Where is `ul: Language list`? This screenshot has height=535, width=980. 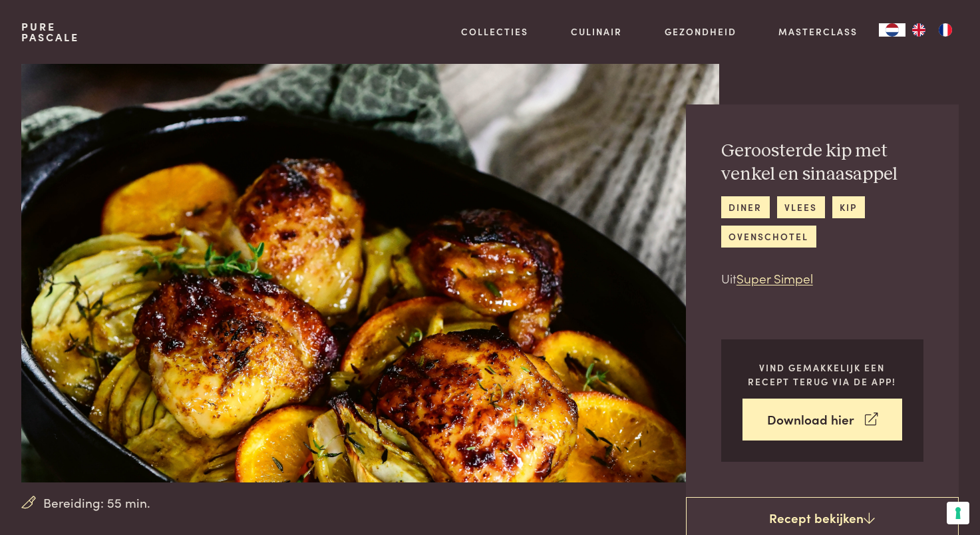
ul: Language list is located at coordinates (932, 30).